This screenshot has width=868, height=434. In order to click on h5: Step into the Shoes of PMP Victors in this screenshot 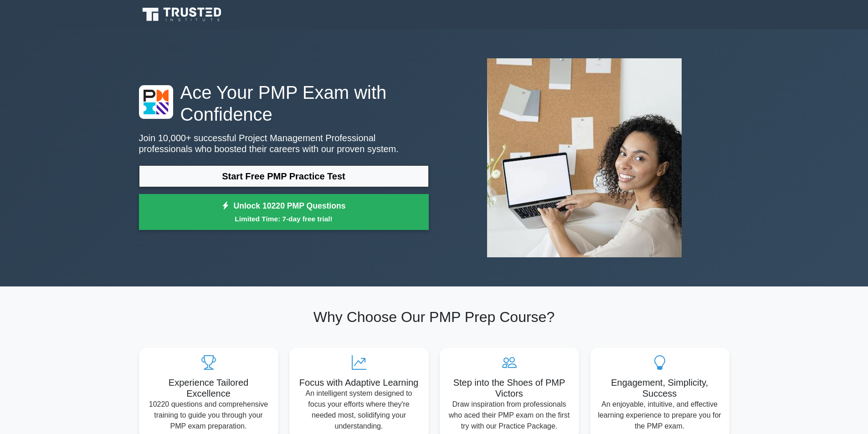, I will do `click(509, 388)`.